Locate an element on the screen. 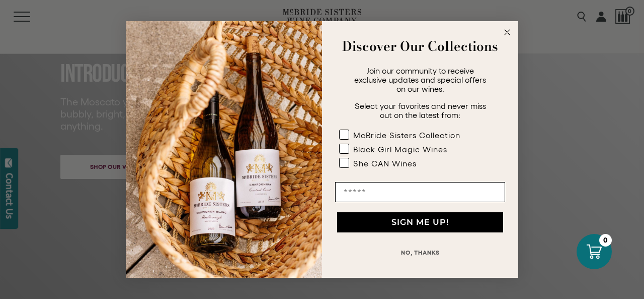  span: Select your favorites and never miss out on the latest from: is located at coordinates (420, 110).